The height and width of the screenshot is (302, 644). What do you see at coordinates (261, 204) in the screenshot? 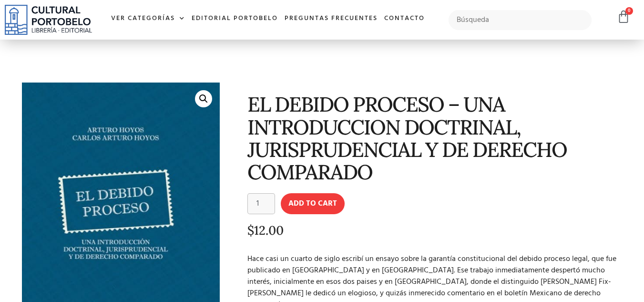
I see `input: Product quantity` at bounding box center [261, 204].